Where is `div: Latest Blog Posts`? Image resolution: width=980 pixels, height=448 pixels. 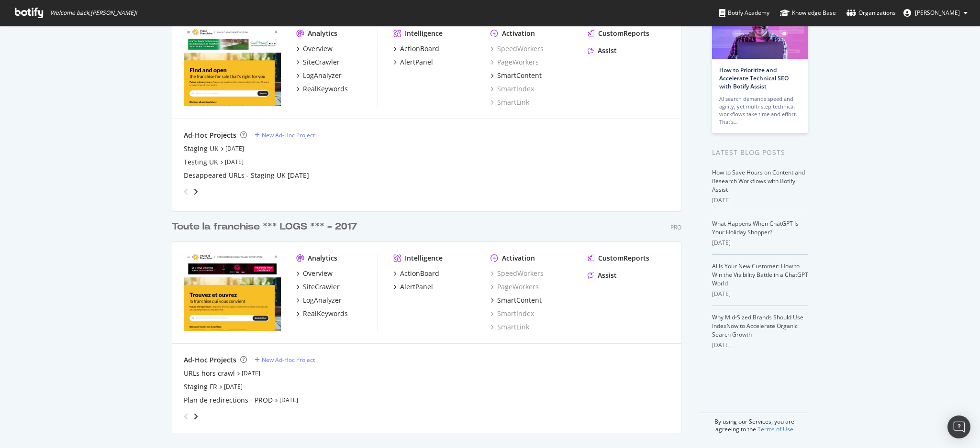
div: Latest Blog Posts is located at coordinates (760, 153).